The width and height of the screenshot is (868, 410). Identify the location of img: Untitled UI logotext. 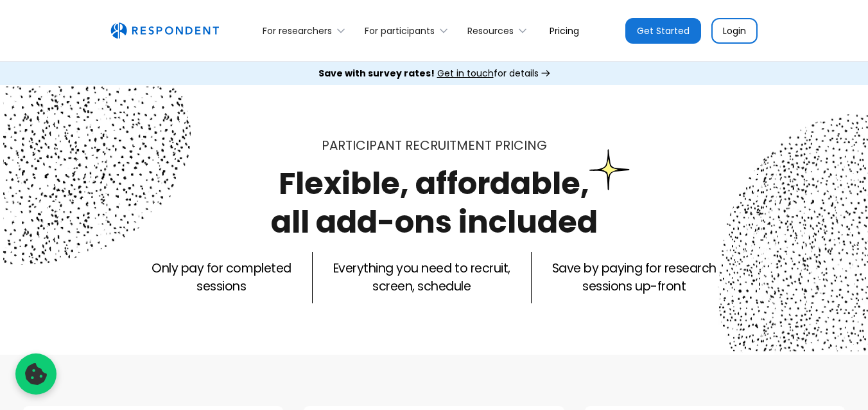
(164, 31).